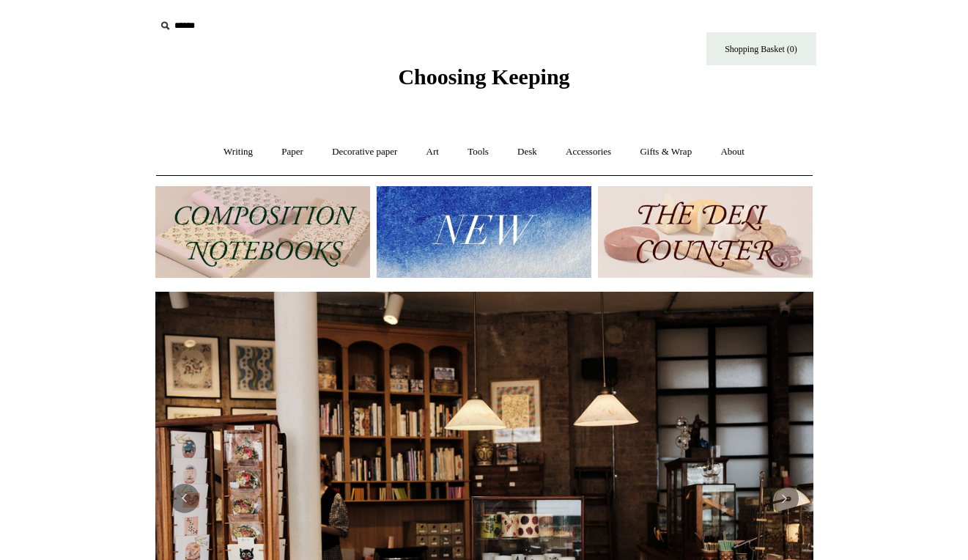  What do you see at coordinates (732, 151) in the screenshot?
I see `a: About` at bounding box center [732, 151].